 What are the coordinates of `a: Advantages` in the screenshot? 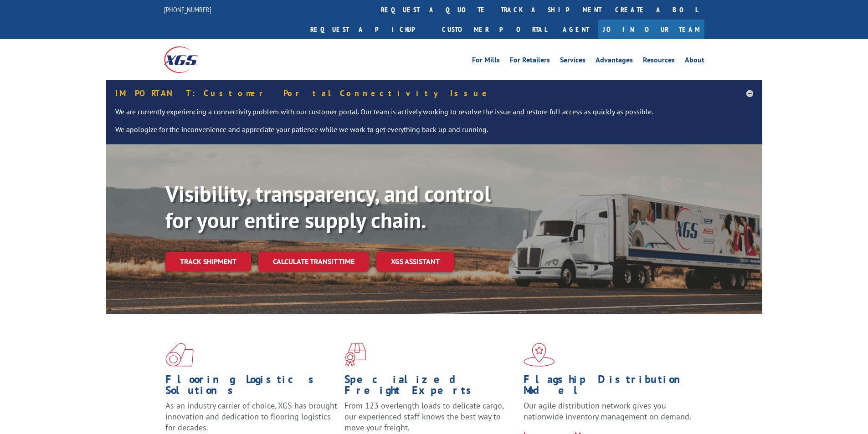 It's located at (614, 61).